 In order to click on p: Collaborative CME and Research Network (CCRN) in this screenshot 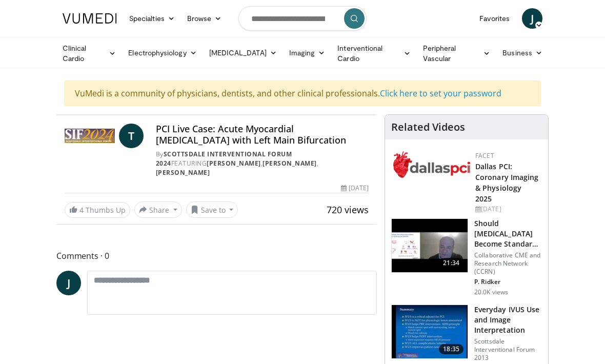, I will do `click(508, 263)`.